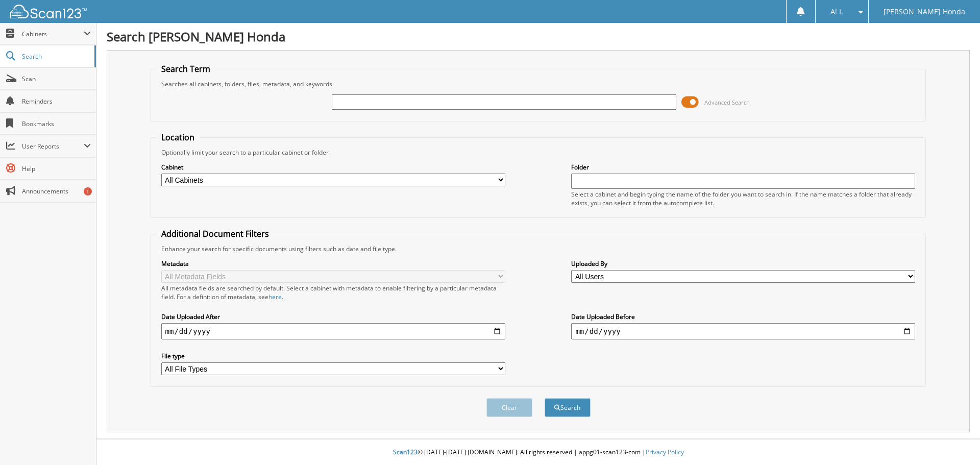 This screenshot has width=980, height=465. I want to click on div: Select a cabinet and begin typing the name of the folder you want to search in. If the name match..., so click(743, 198).